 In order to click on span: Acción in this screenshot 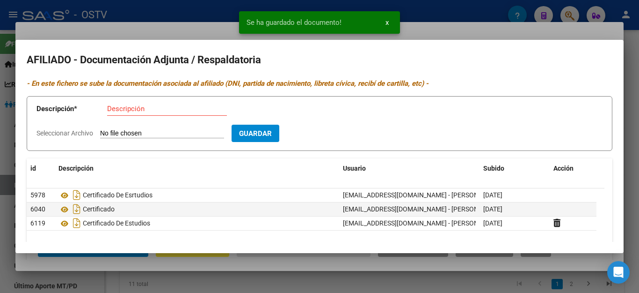, I will do `click(564, 168)`.